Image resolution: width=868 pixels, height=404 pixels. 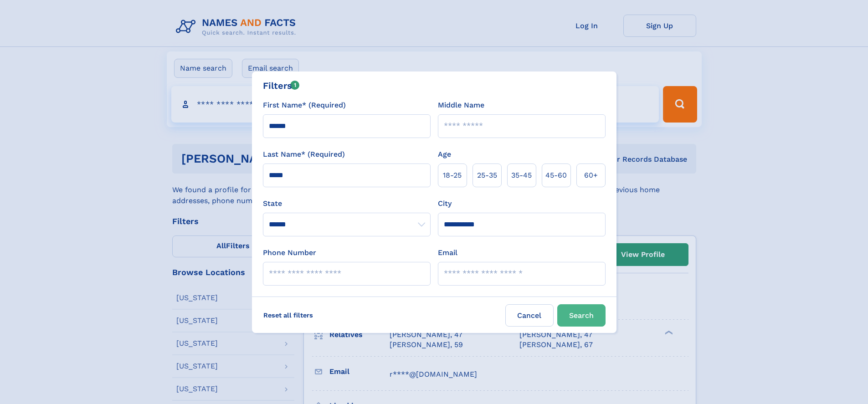 What do you see at coordinates (591, 175) in the screenshot?
I see `span: 60+` at bounding box center [591, 175].